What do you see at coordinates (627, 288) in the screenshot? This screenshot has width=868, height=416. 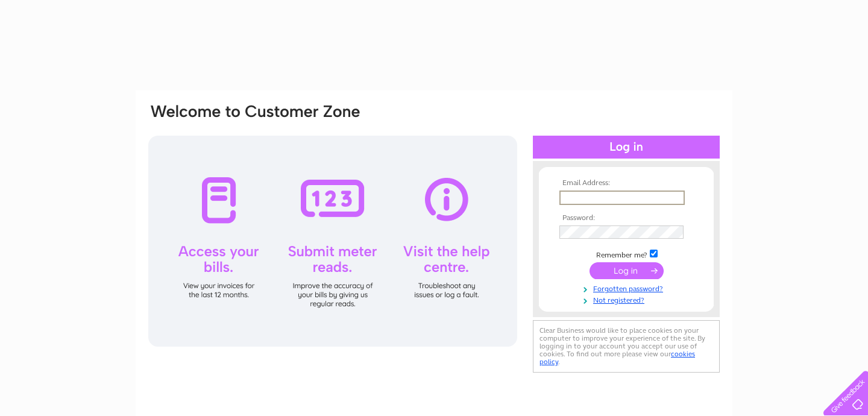 I see `a: Forgotten password?` at bounding box center [627, 288].